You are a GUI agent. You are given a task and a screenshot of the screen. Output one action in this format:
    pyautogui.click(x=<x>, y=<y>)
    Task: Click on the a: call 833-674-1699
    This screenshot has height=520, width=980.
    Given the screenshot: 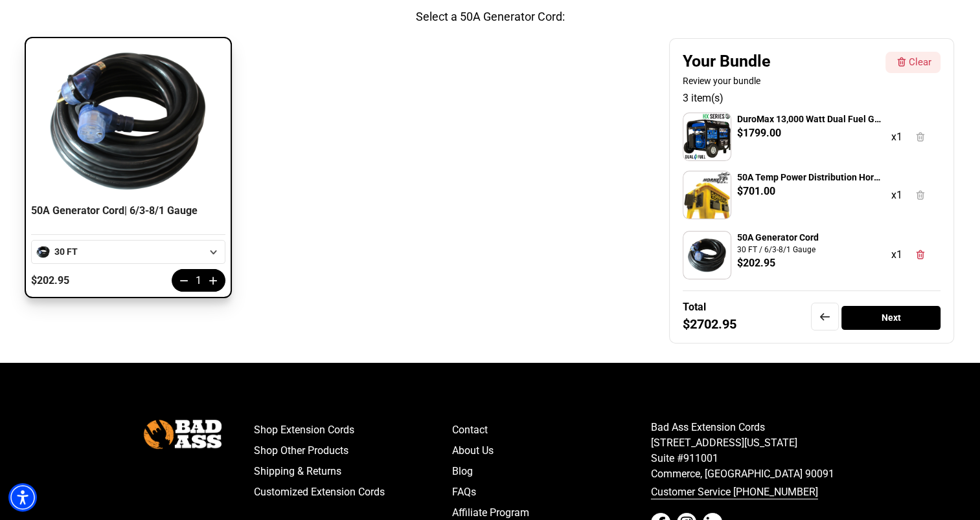 What is the action you would take?
    pyautogui.click(x=750, y=492)
    